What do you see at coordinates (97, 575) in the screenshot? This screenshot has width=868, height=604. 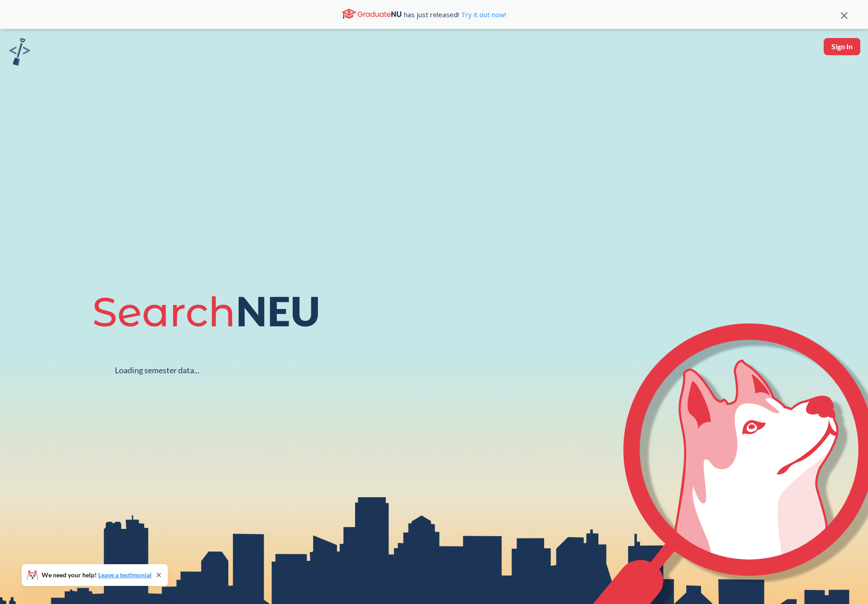 I see `span: We need your help!` at bounding box center [97, 575].